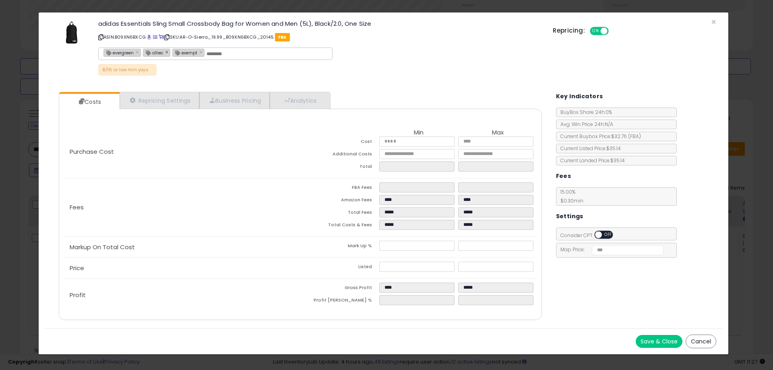 The width and height of the screenshot is (773, 370). Describe the element at coordinates (585, 124) in the screenshot. I see `span: Avg. Win Price 24h: N/A` at that location.